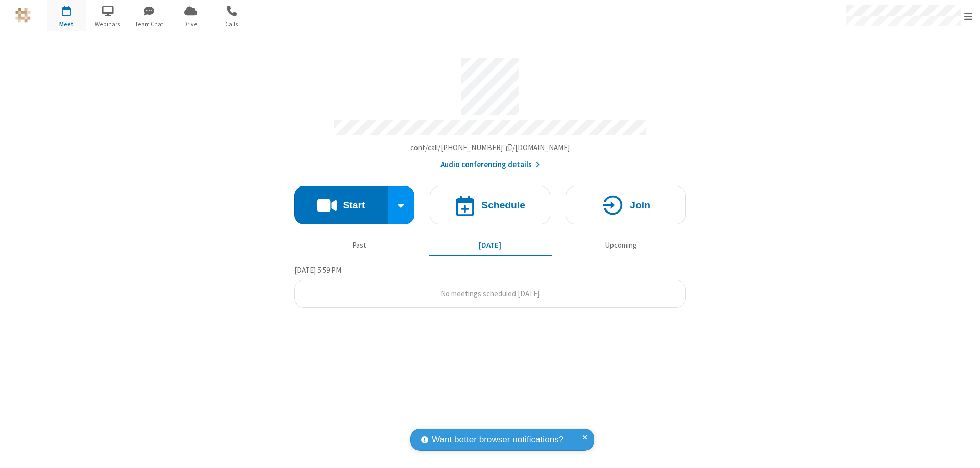 This screenshot has height=468, width=980. What do you see at coordinates (626, 204) in the screenshot?
I see `button: Join` at bounding box center [626, 204].